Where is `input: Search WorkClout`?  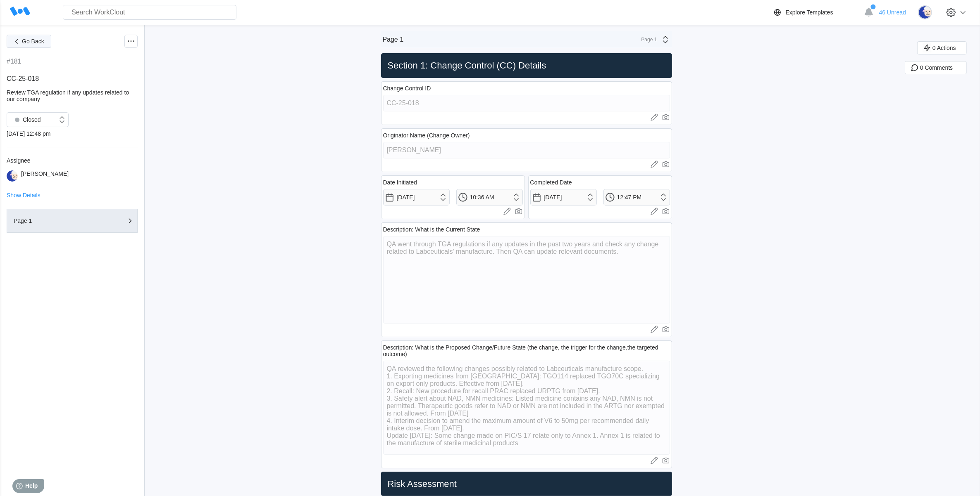
input: Search WorkClout is located at coordinates (149, 12).